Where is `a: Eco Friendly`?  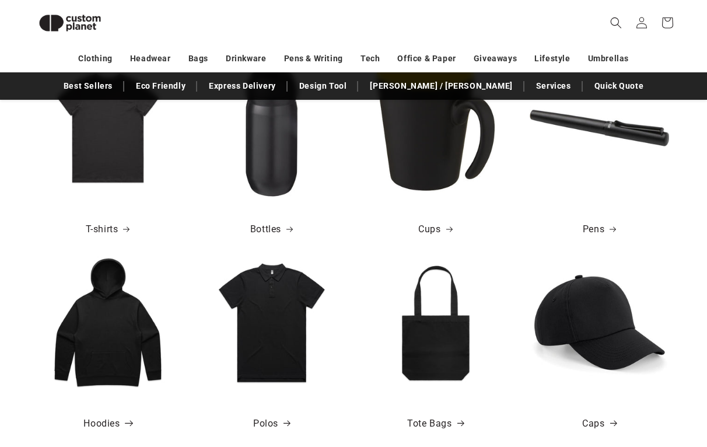
a: Eco Friendly is located at coordinates (160, 86).